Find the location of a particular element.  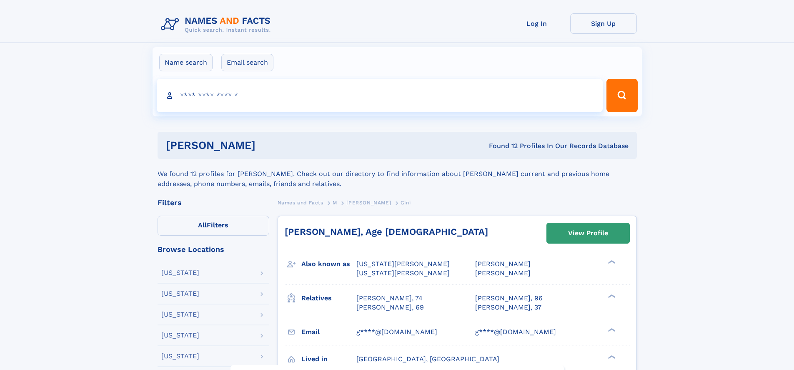

span: M is located at coordinates (335, 202).